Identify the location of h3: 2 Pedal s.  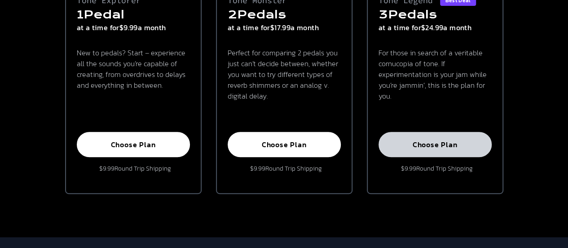
(284, 15).